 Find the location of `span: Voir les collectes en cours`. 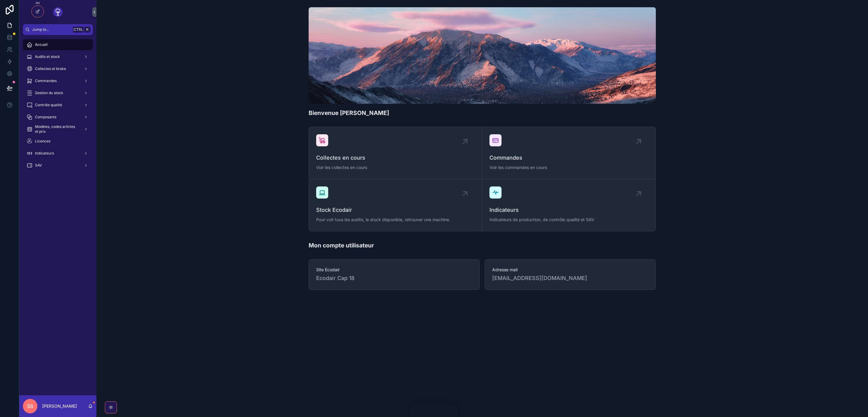

span: Voir les collectes en cours is located at coordinates (395, 167).